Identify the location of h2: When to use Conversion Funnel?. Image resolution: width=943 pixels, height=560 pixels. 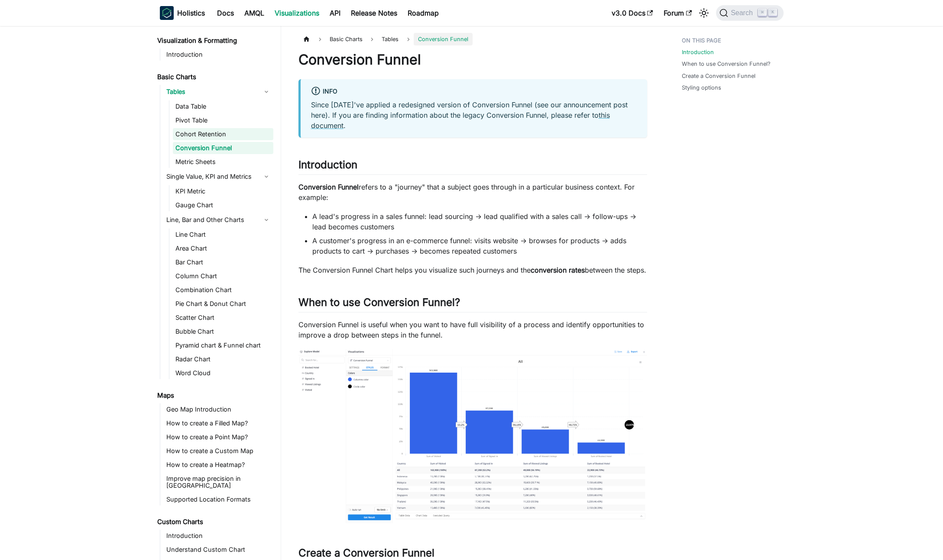
(472, 304).